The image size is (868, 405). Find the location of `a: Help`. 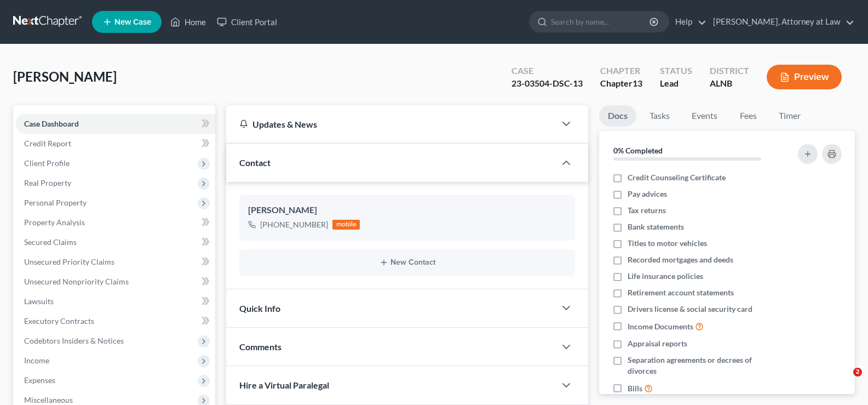

a: Help is located at coordinates (688, 22).